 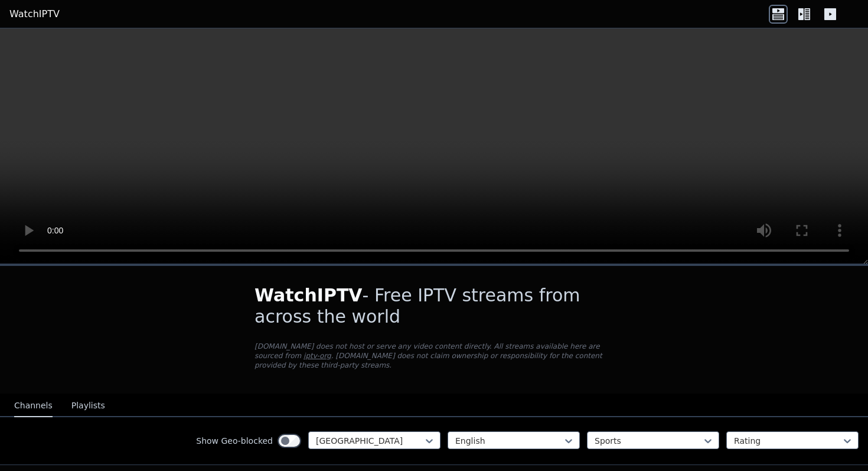 I want to click on button: Channels, so click(x=33, y=406).